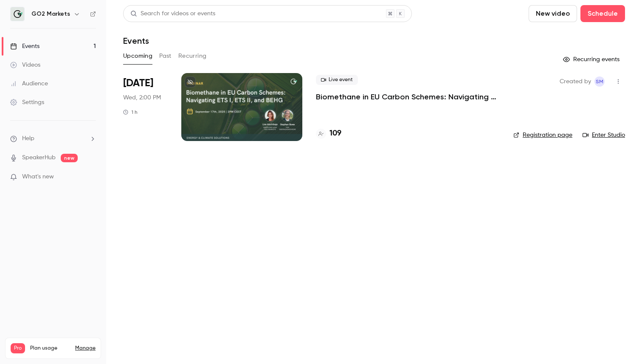 The height and width of the screenshot is (364, 642). I want to click on div: Sep 17 Wed, 2:00 PM (Europe/Berlin), so click(145, 107).